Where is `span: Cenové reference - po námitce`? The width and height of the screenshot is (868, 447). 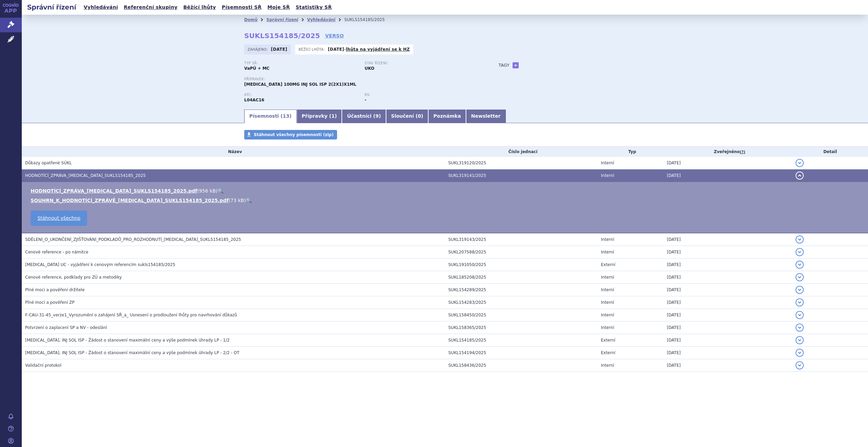 span: Cenové reference - po námitce is located at coordinates (57, 252).